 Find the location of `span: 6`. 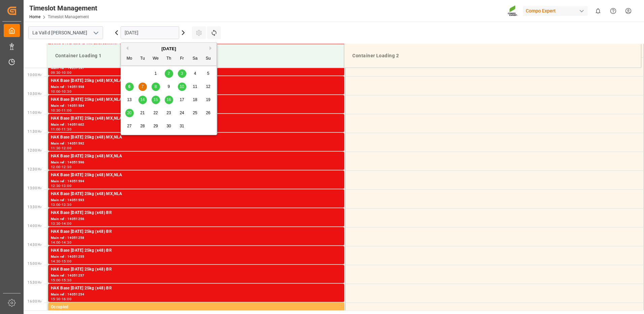

span: 6 is located at coordinates (129, 87).